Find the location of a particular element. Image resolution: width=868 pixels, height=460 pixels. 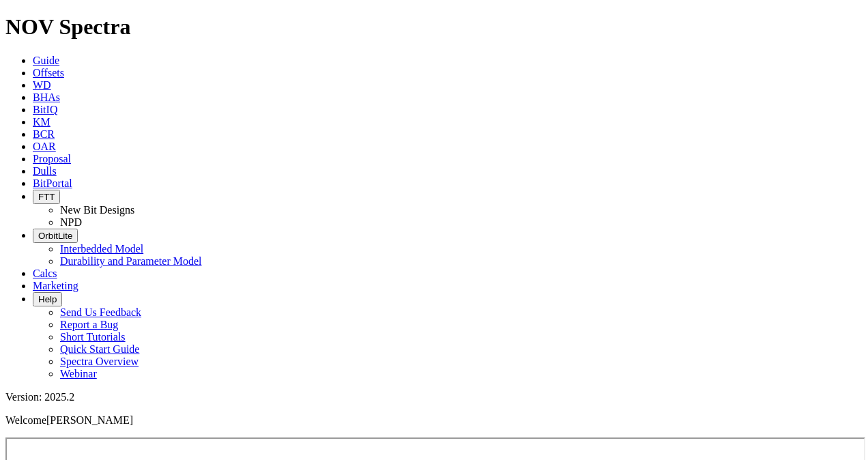

a: Quick Start Guide is located at coordinates (100, 349).